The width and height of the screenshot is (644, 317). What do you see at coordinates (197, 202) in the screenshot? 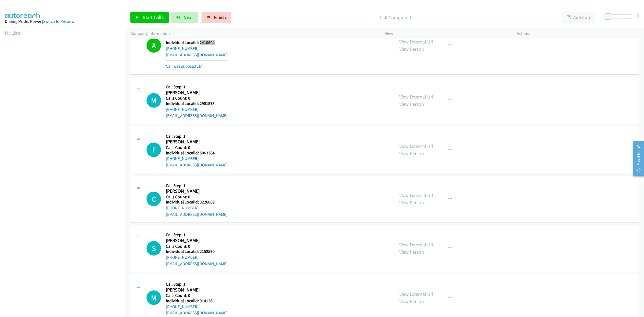
I see `h5: Individual Localid: 3226089` at bounding box center [197, 202].